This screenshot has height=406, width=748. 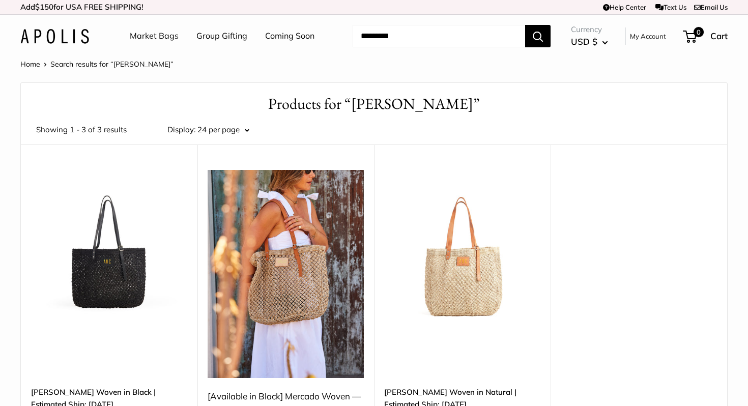 I want to click on button: Search, so click(x=538, y=36).